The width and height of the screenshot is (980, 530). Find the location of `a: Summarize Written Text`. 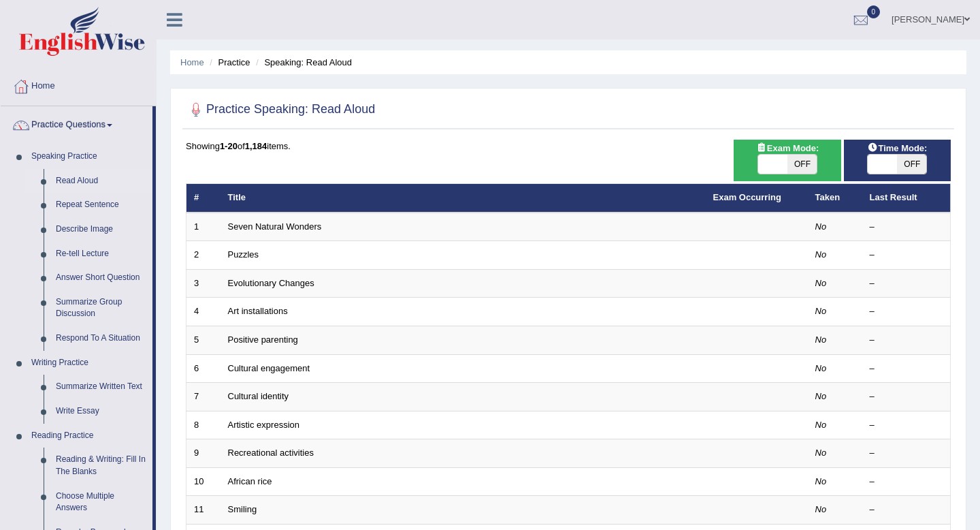

a: Summarize Written Text is located at coordinates (101, 386).